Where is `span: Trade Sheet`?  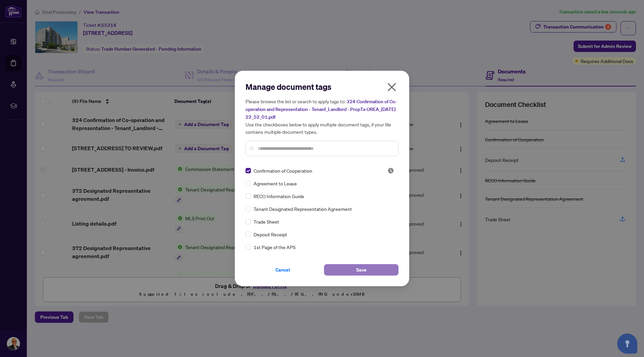
span: Trade Sheet is located at coordinates (266, 221).